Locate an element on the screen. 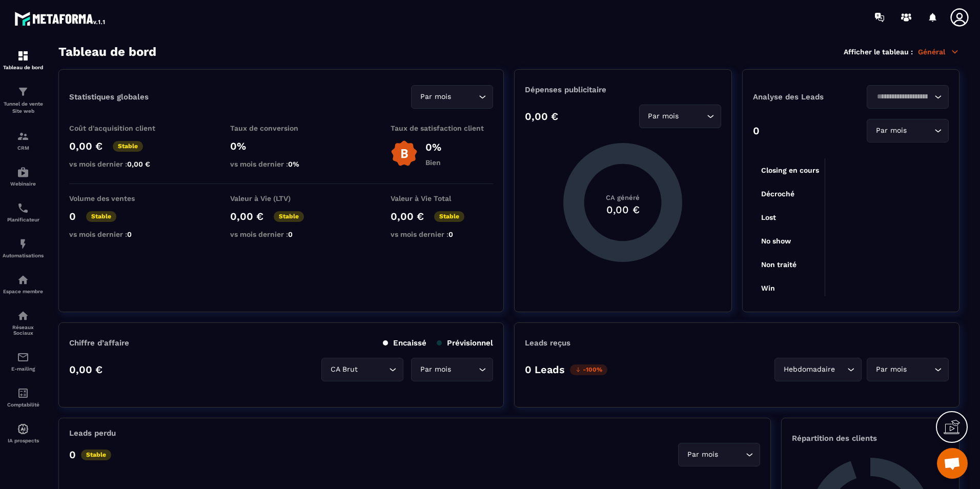  p: IA prospects is located at coordinates (23, 440).